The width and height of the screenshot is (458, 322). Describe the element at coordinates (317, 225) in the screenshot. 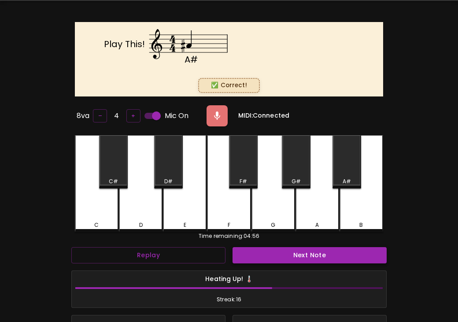

I see `div: A` at that location.